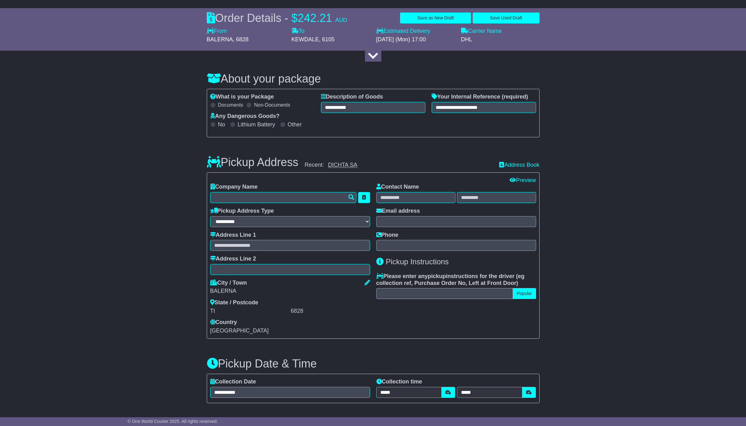 This screenshot has width=746, height=426. What do you see at coordinates (245, 116) in the screenshot?
I see `label: Any Dangerous Goods?` at bounding box center [245, 116].